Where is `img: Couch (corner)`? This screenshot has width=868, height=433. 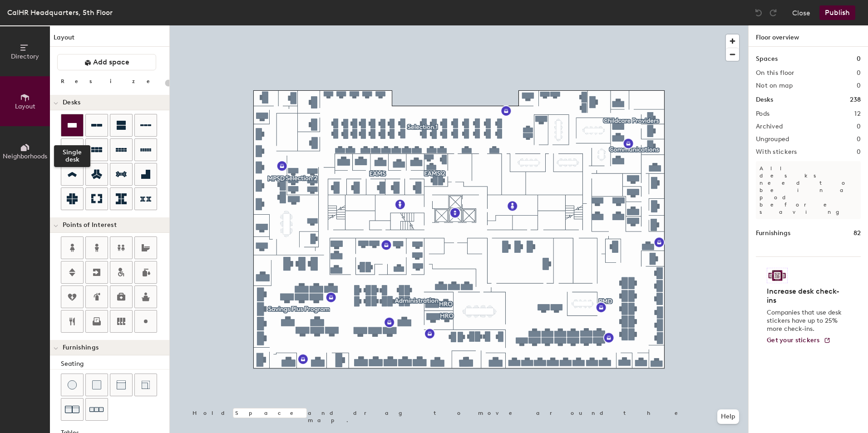 img: Couch (corner) is located at coordinates (146, 385).